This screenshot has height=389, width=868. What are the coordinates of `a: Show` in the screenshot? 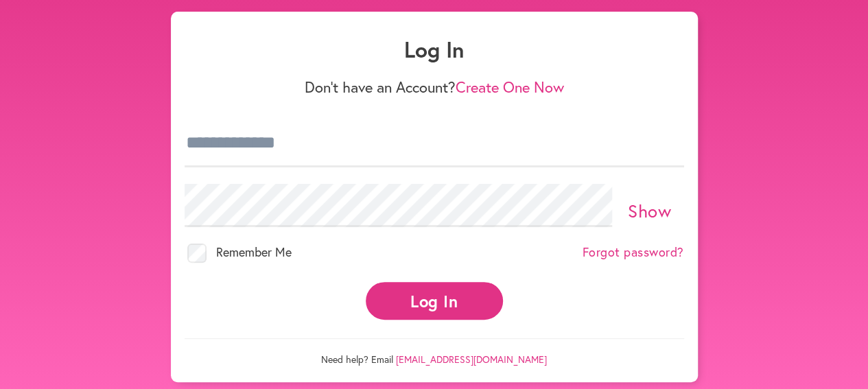 It's located at (649, 211).